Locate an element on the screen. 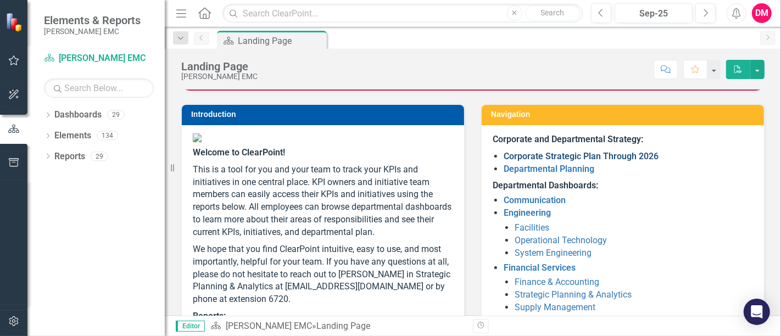 The height and width of the screenshot is (336, 781). strong: Departmental Dashboards: is located at coordinates (546, 185).